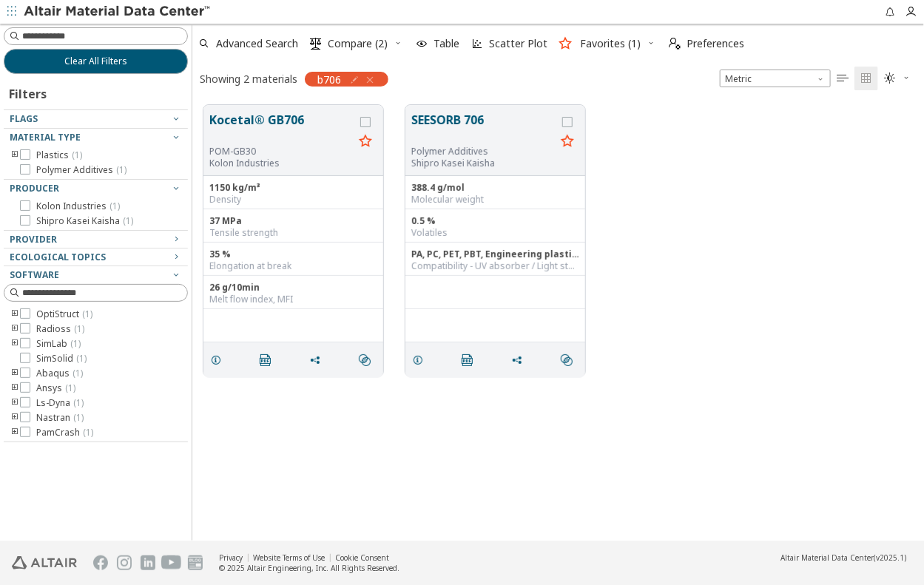  I want to click on span: Flags, so click(23, 118).